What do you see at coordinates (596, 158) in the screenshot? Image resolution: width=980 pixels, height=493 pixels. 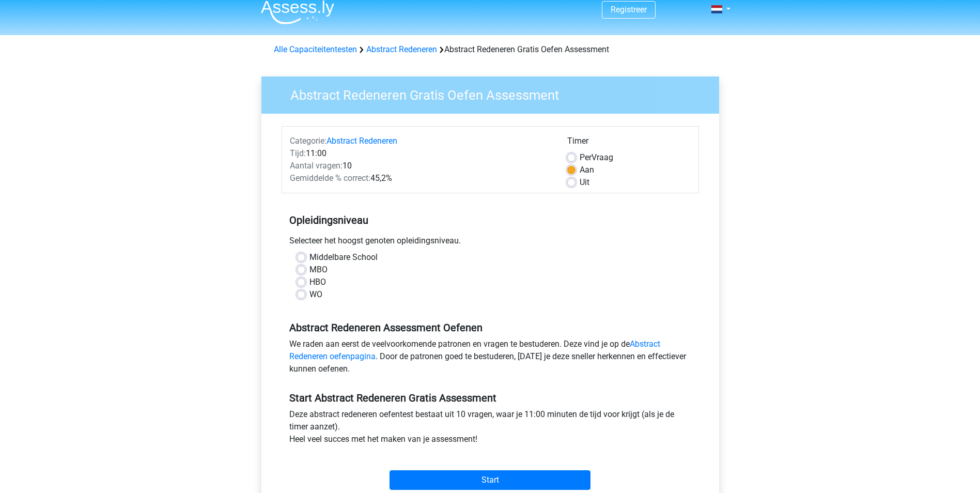 I see `label: Vraag` at bounding box center [596, 158].